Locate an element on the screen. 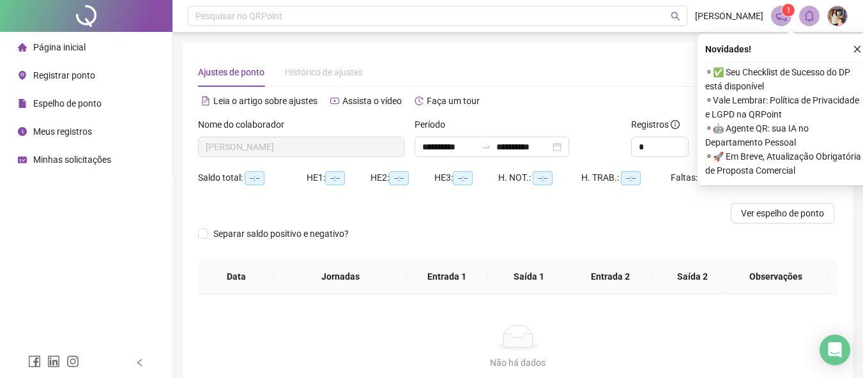 The image size is (863, 378). span: linkedin is located at coordinates (54, 361).